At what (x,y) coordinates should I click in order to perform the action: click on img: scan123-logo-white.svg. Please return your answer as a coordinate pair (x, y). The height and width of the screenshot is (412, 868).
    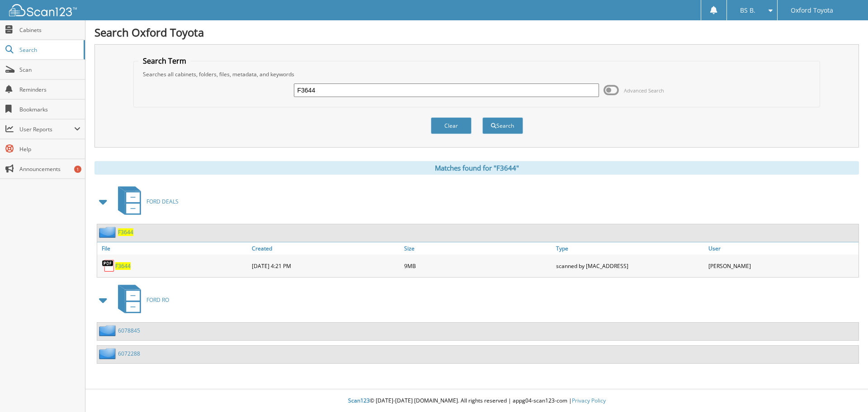
    Looking at the image, I should click on (43, 10).